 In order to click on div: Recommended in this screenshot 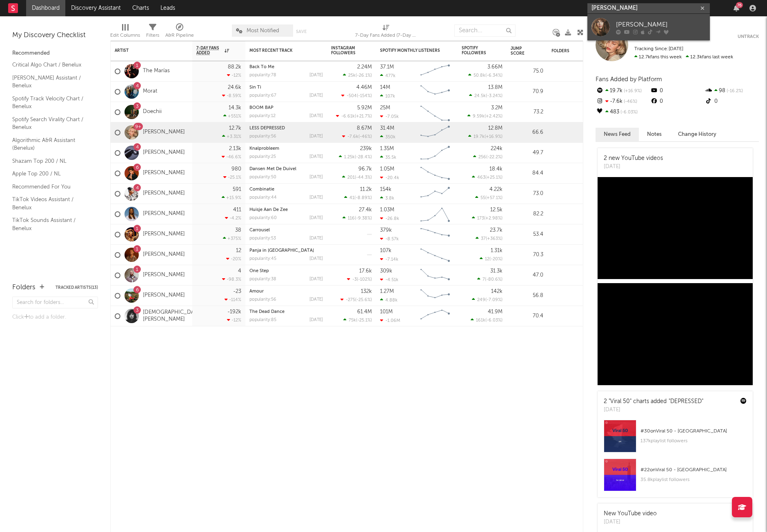, I will do `click(55, 53)`.